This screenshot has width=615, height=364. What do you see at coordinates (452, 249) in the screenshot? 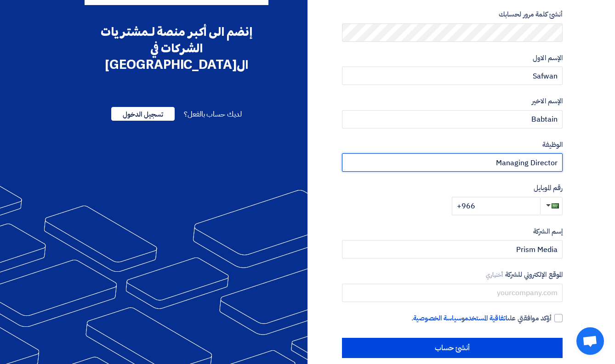
I see `input: أدخل إسم الشركة ...` at bounding box center [452, 249].